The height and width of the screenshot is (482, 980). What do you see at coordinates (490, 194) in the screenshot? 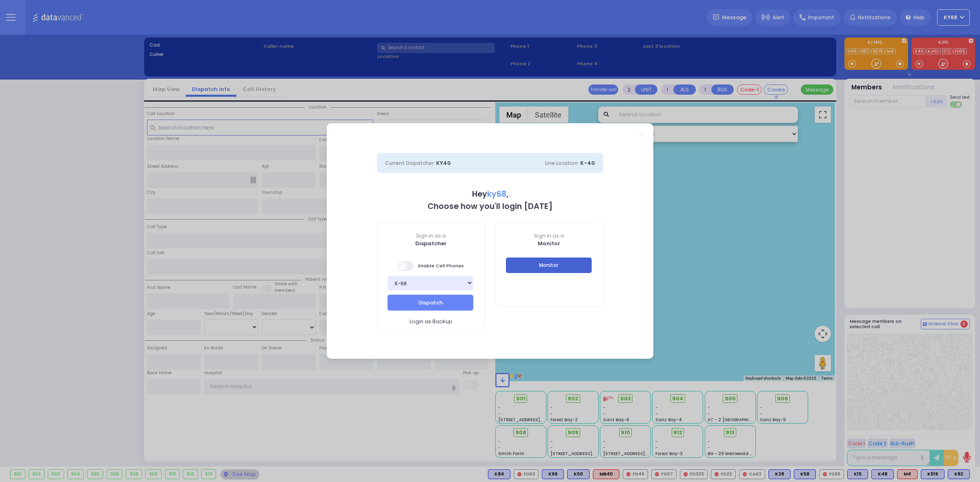
I see `b: Hey ,` at bounding box center [490, 194].